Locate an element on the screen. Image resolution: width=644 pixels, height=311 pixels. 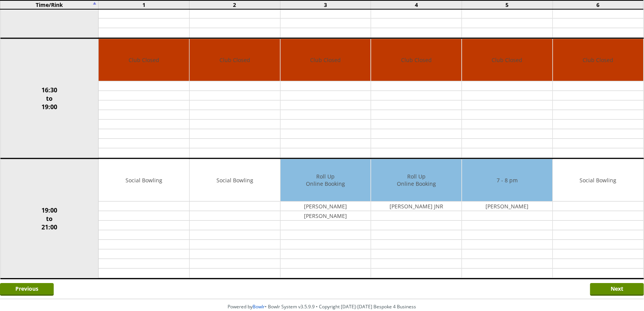
td: Time/Rink is located at coordinates (50, 5).